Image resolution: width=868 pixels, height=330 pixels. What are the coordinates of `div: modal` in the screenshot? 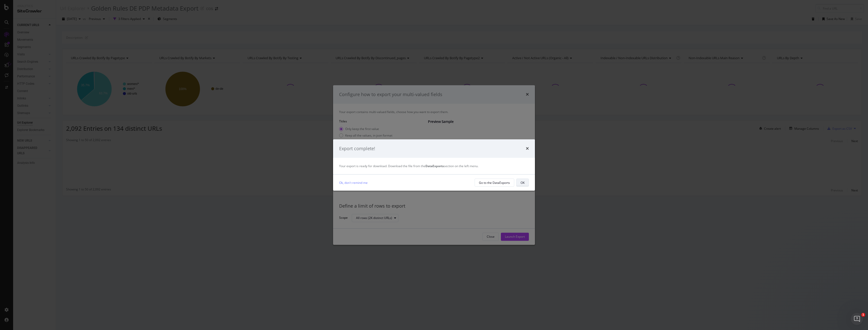 It's located at (434, 165).